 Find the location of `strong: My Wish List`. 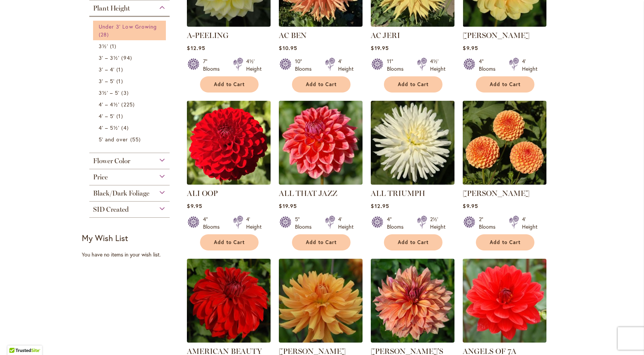

strong: My Wish List is located at coordinates (105, 238).